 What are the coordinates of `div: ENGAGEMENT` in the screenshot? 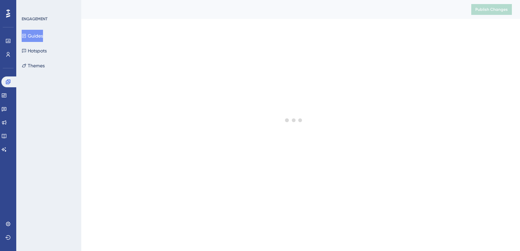 It's located at (35, 19).